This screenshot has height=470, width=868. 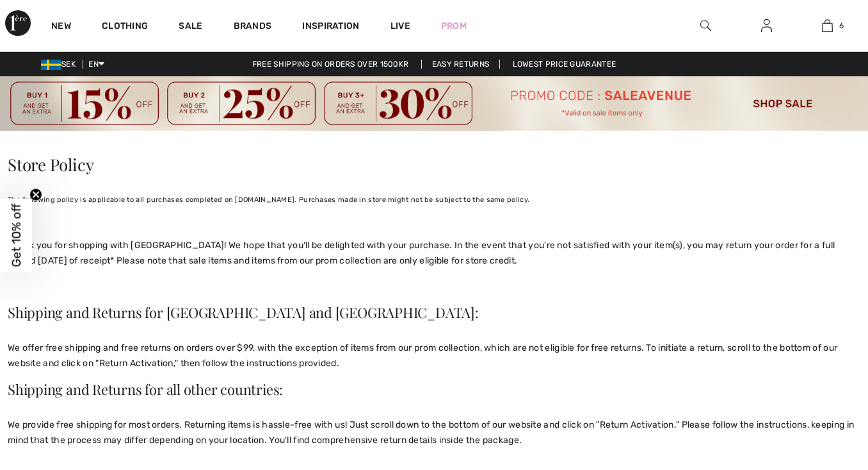 What do you see at coordinates (18, 23) in the screenshot?
I see `img: 1ère Avenue` at bounding box center [18, 23].